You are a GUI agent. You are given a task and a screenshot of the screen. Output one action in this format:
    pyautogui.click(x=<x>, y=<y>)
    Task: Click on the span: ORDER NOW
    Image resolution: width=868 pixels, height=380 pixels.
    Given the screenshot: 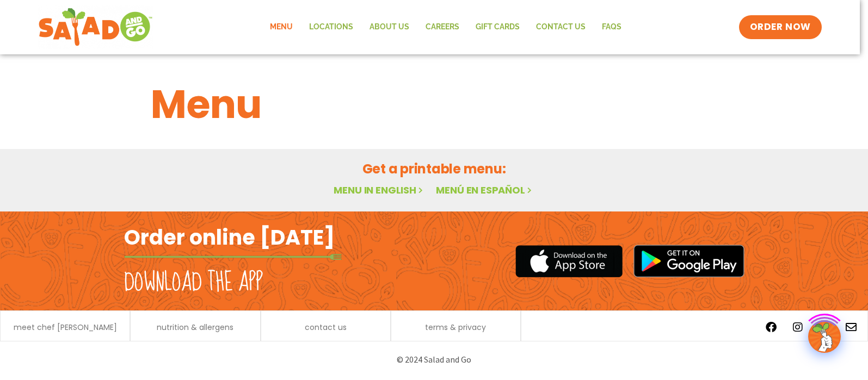 What is the action you would take?
    pyautogui.click(x=780, y=27)
    